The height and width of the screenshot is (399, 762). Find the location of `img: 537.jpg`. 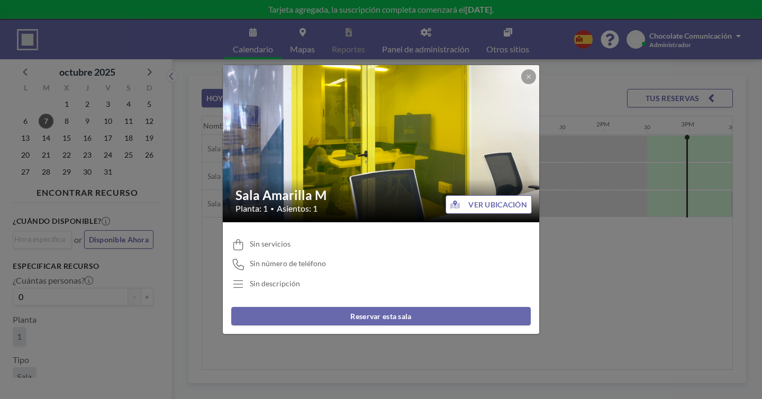

img: 537.jpg is located at coordinates (381, 143).